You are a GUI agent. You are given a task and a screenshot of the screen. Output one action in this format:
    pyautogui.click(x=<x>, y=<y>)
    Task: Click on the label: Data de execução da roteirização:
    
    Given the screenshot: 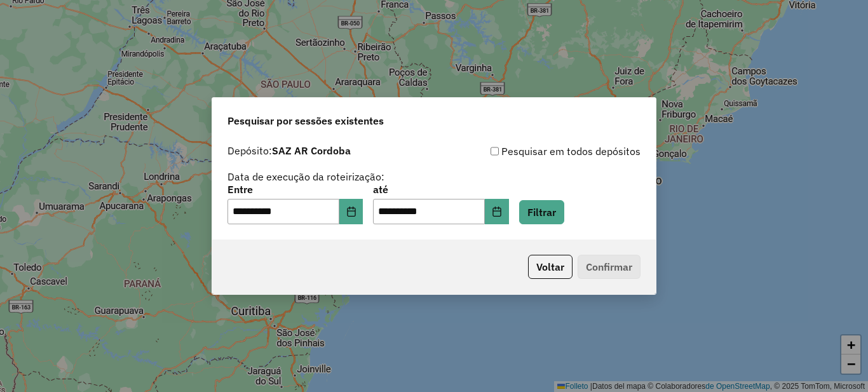 What is the action you would take?
    pyautogui.click(x=306, y=177)
    